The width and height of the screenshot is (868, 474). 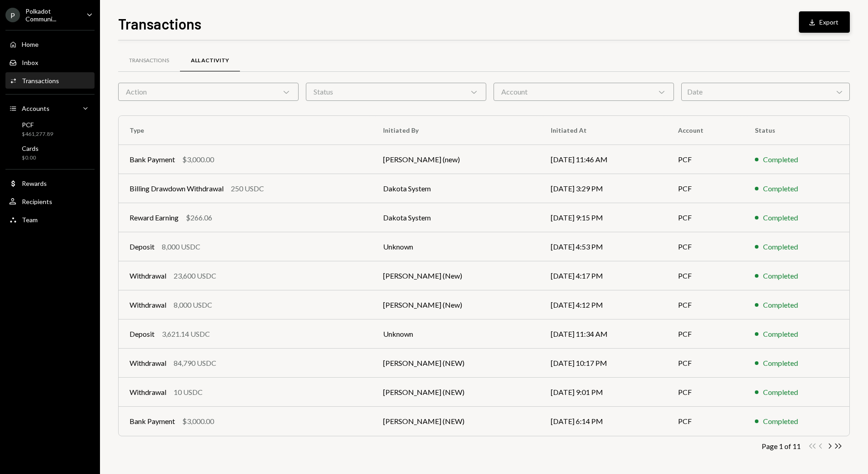 I want to click on div: Team, so click(x=30, y=219).